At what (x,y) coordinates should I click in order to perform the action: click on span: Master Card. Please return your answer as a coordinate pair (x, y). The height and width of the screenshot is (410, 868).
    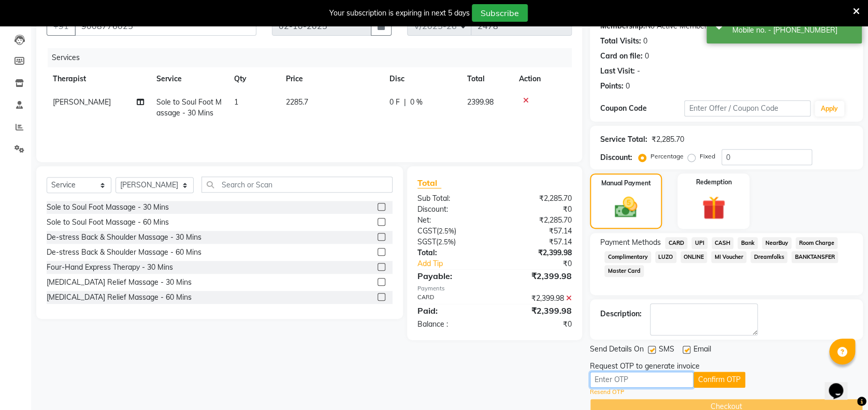
    Looking at the image, I should click on (624, 271).